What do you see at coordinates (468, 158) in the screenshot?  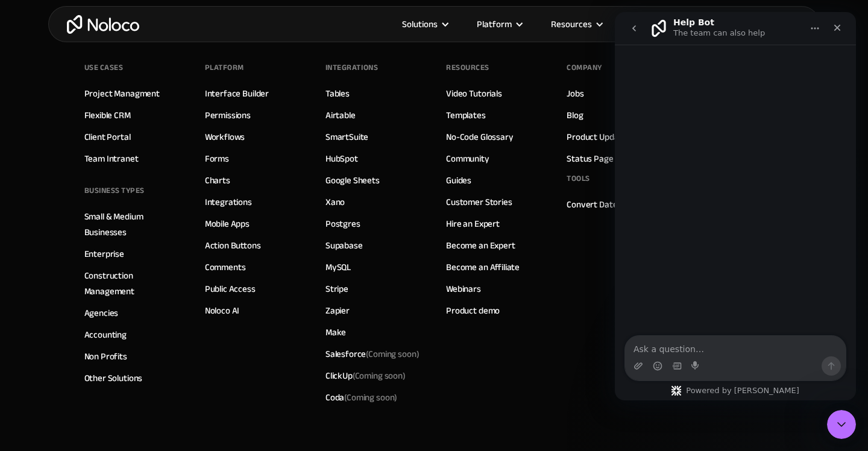 I see `a: Community` at bounding box center [468, 158].